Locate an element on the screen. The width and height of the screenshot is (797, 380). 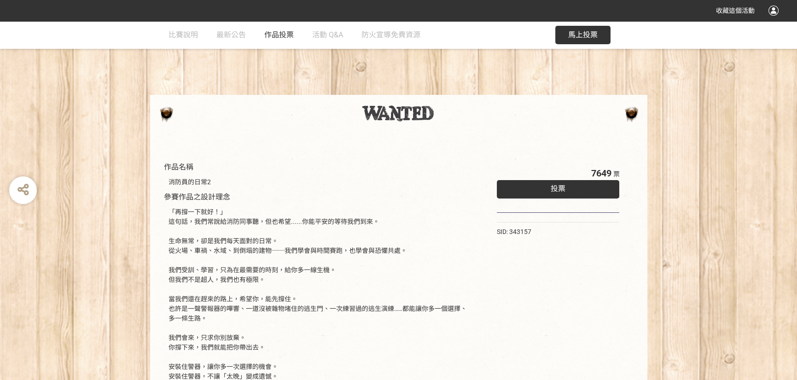
a: 比賽說明 is located at coordinates (183, 35).